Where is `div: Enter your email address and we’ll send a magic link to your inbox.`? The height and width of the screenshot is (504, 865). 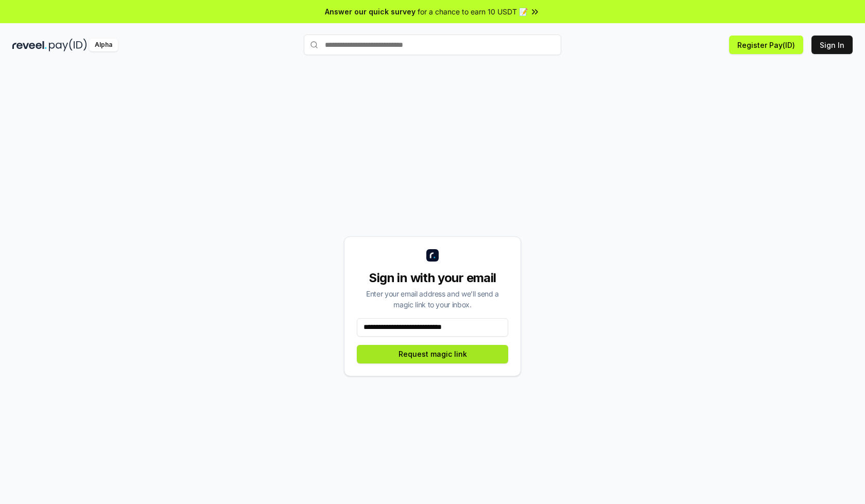 div: Enter your email address and we’ll send a magic link to your inbox. is located at coordinates (432, 299).